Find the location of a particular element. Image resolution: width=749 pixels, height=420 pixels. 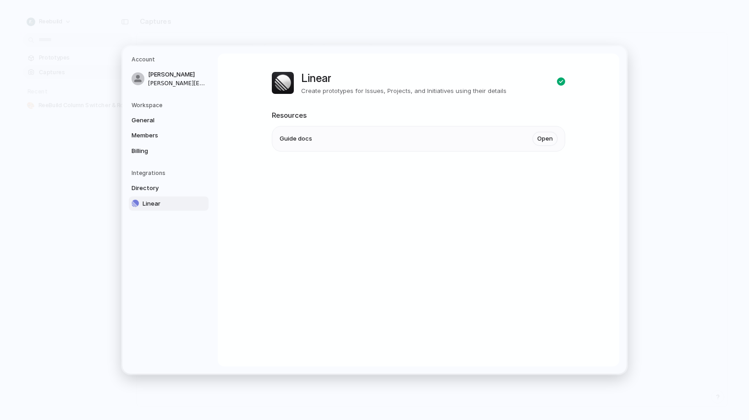

span: Guide docs is located at coordinates (296, 139).